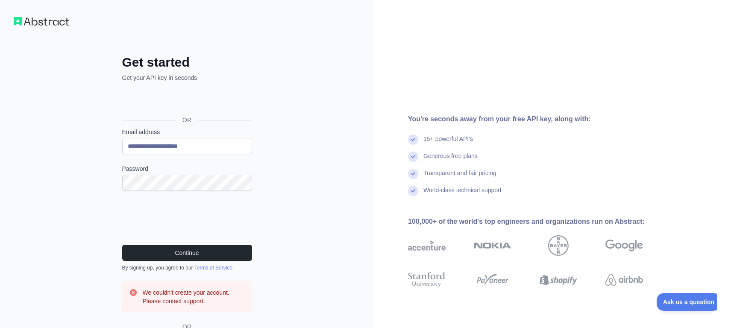 The height and width of the screenshot is (328, 734). I want to click on img: airbnb, so click(624, 280).